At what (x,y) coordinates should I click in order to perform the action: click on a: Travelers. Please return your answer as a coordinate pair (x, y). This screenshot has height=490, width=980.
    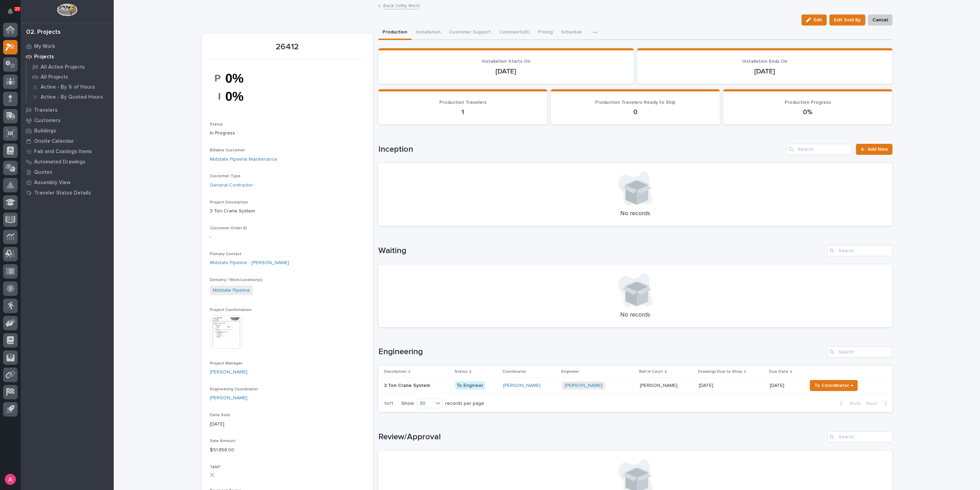
    Looking at the image, I should click on (67, 110).